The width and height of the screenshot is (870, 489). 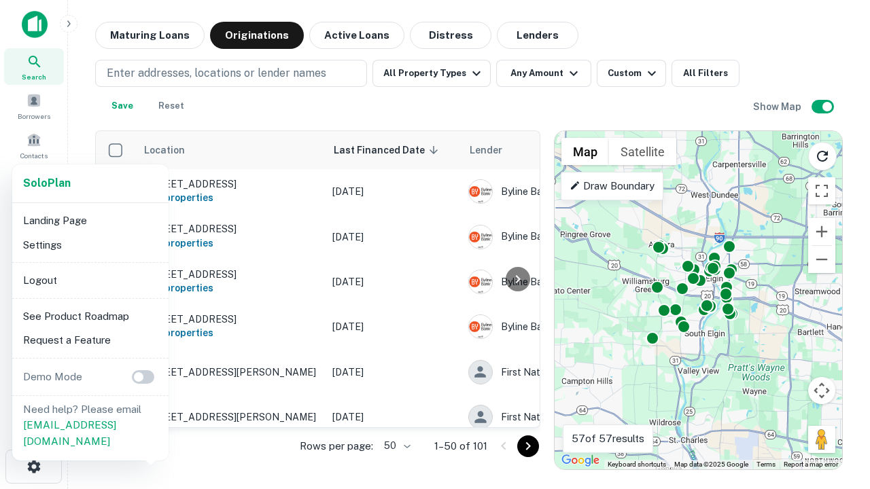 What do you see at coordinates (90, 281) in the screenshot?
I see `li: Logout` at bounding box center [90, 281].